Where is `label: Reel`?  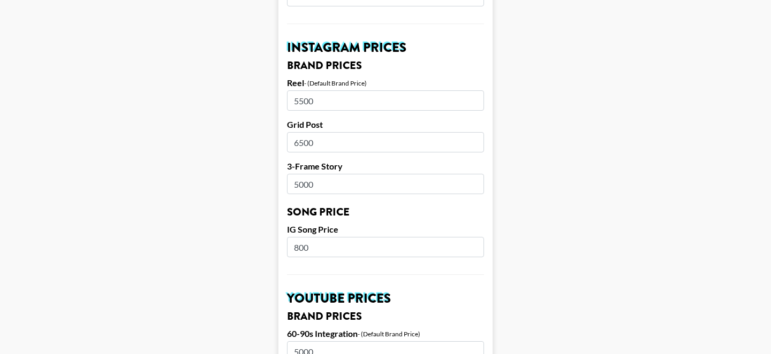 label: Reel is located at coordinates (295, 83).